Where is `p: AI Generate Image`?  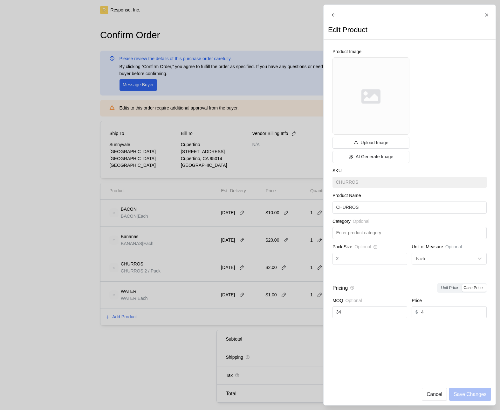 p: AI Generate Image is located at coordinates (374, 157).